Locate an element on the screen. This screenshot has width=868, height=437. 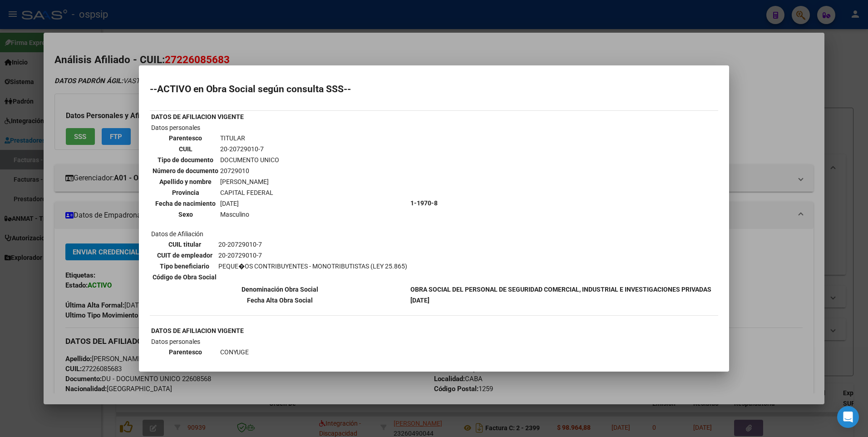
th: Fecha de nacimiento is located at coordinates (185, 203).